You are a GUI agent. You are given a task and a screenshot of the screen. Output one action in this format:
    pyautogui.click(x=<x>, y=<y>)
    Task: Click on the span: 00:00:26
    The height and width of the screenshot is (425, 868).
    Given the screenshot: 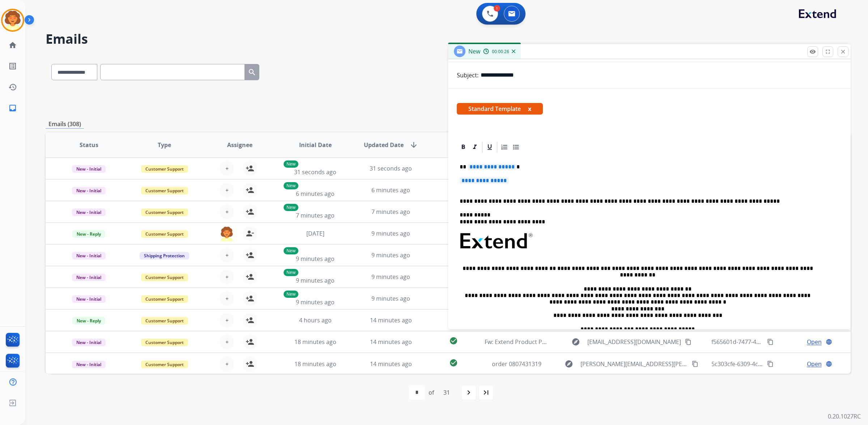 What is the action you would take?
    pyautogui.click(x=501, y=51)
    